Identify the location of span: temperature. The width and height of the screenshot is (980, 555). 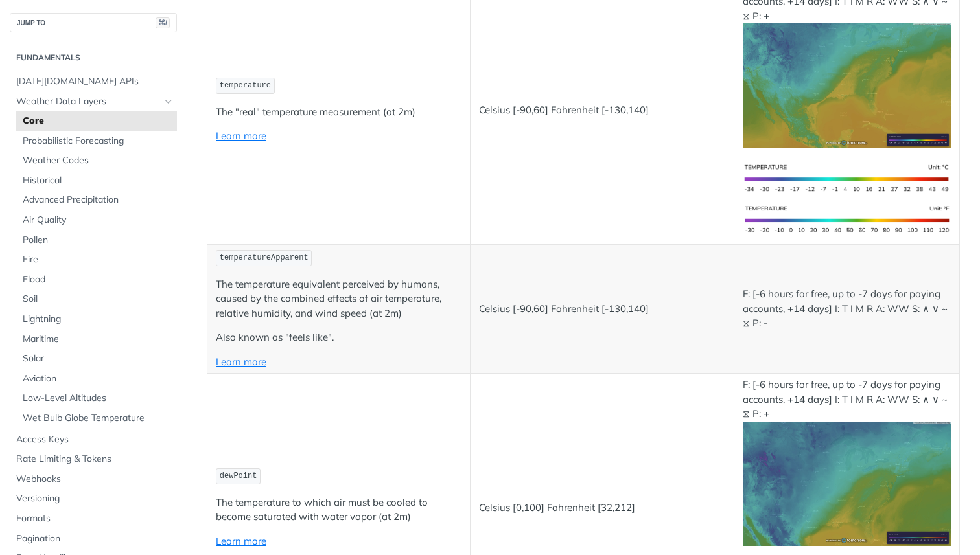
(245, 85).